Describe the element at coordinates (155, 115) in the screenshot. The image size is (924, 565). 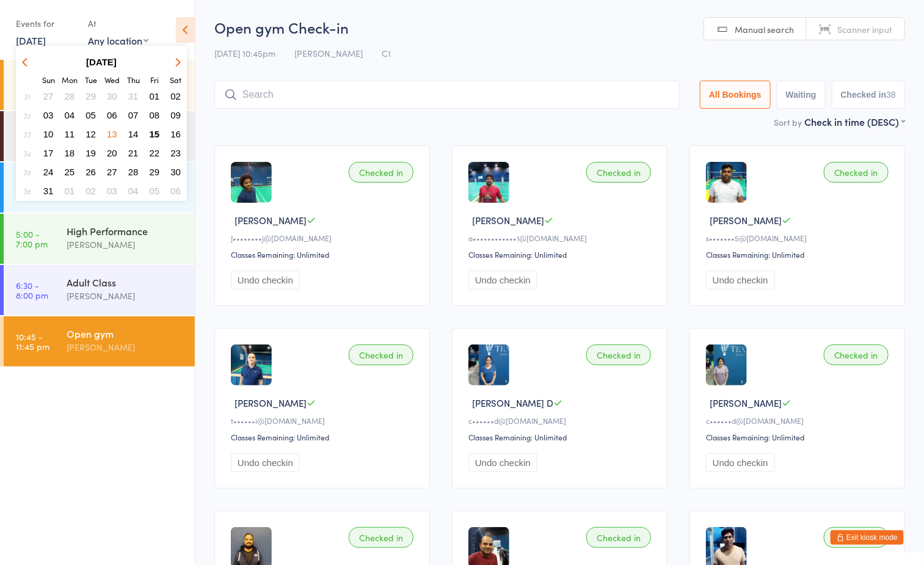
I see `span: 08` at that location.